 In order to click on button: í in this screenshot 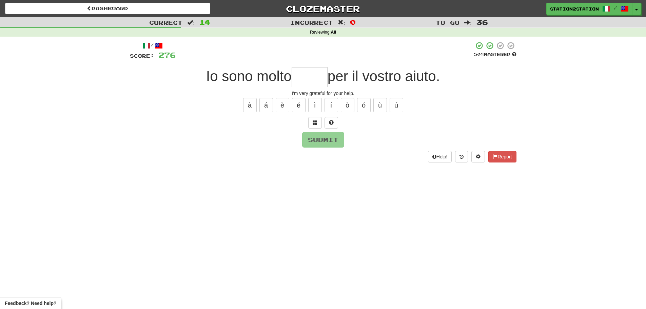, I will do `click(331, 105)`.